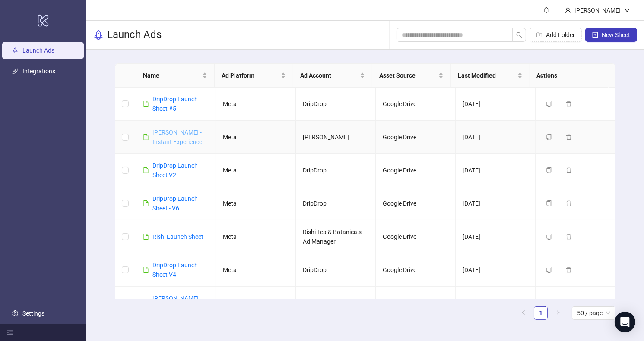  What do you see at coordinates (175, 170) in the screenshot?
I see `a: DripDrop Launch Sheet V2` at bounding box center [175, 170].